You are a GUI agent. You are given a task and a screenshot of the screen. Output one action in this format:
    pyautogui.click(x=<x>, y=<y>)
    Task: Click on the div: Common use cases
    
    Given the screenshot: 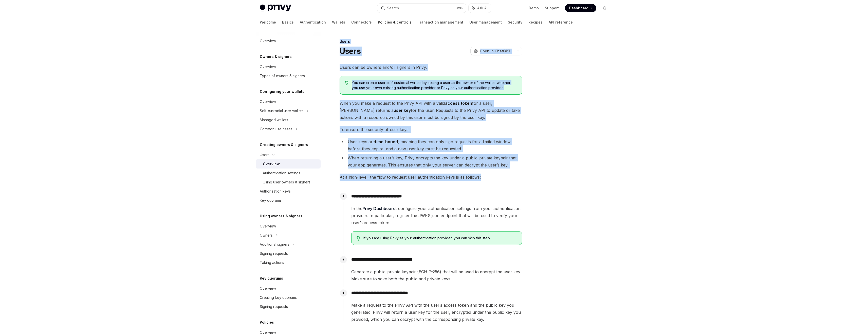 What is the action you would take?
    pyautogui.click(x=276, y=129)
    